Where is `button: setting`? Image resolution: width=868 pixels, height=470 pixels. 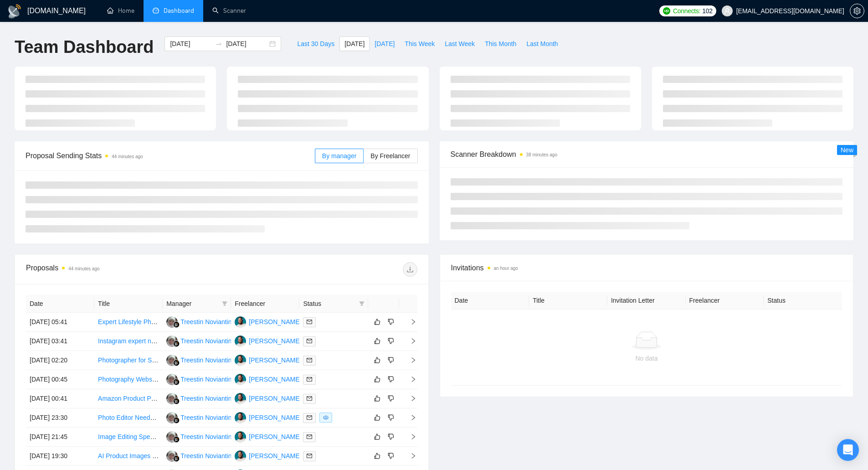
button: setting is located at coordinates (857, 11).